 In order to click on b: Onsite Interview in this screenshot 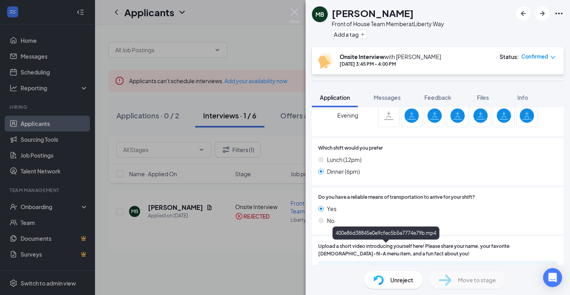, I will do `click(362, 57)`.